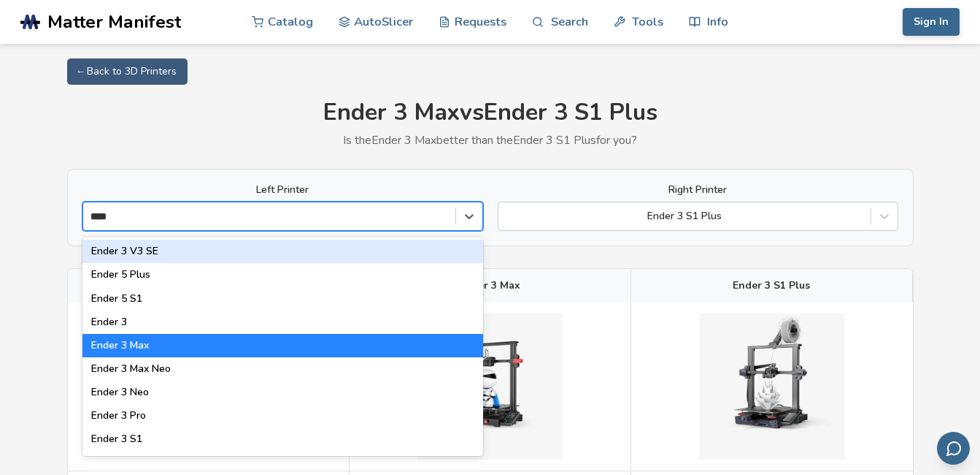  What do you see at coordinates (953, 448) in the screenshot?
I see `button: Send feedback via email` at bounding box center [953, 448].